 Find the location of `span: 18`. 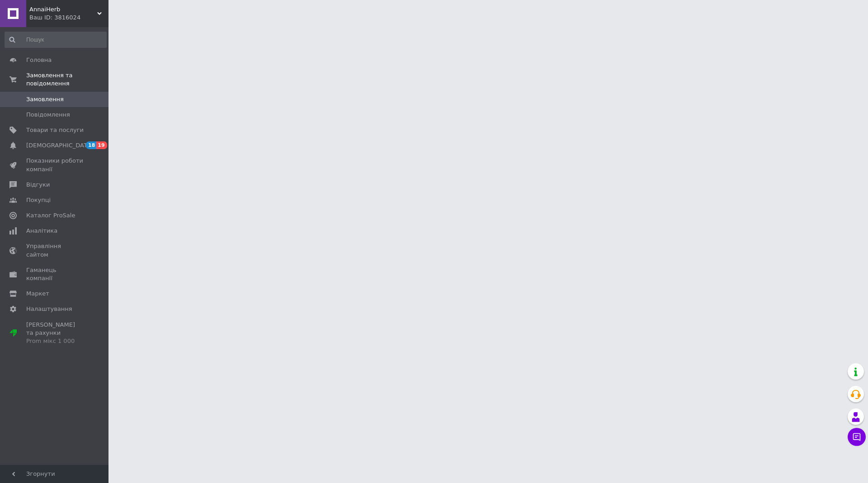

span: 18 is located at coordinates (91, 145).